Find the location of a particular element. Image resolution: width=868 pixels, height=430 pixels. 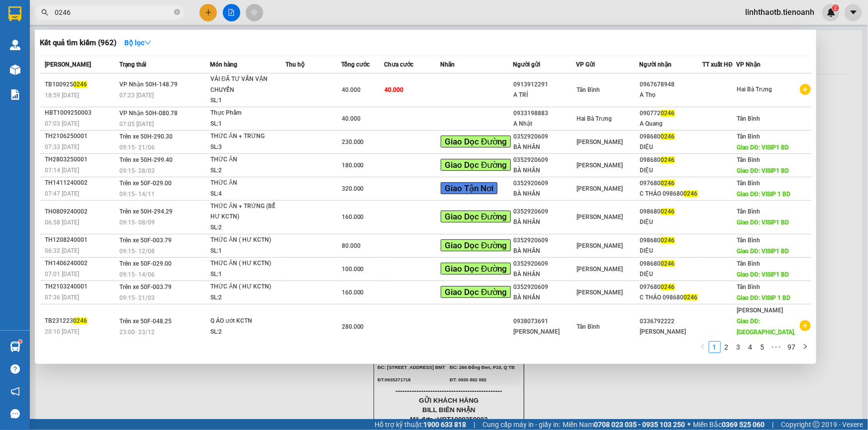

div: VẢI ĐÃ TƯ VẤN VẬN CHUYỂN is located at coordinates (247, 85).